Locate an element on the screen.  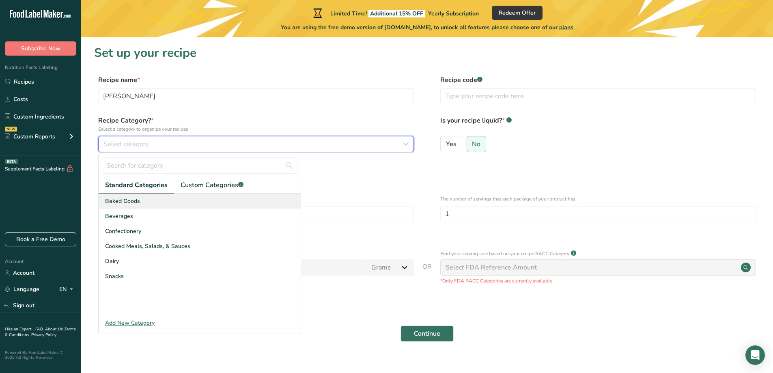
div: Open Intercom Messenger is located at coordinates (755, 355).